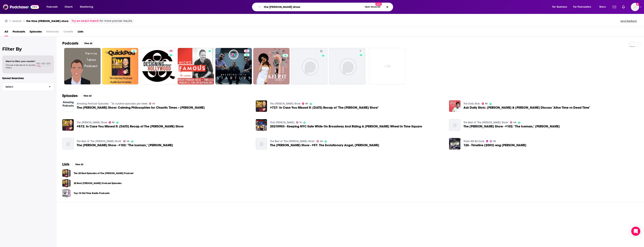 This screenshot has width=644, height=247. What do you see at coordinates (86, 7) in the screenshot?
I see `span: Monitoring` at bounding box center [86, 7].